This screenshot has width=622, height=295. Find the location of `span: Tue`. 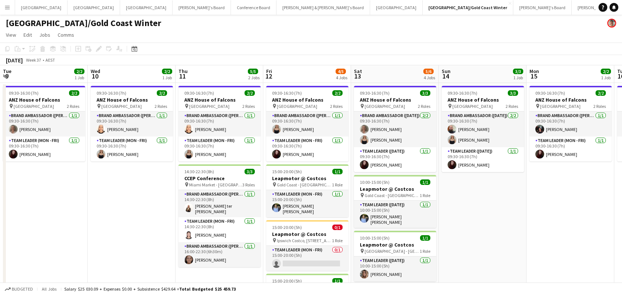

span: Tue is located at coordinates (7, 71).